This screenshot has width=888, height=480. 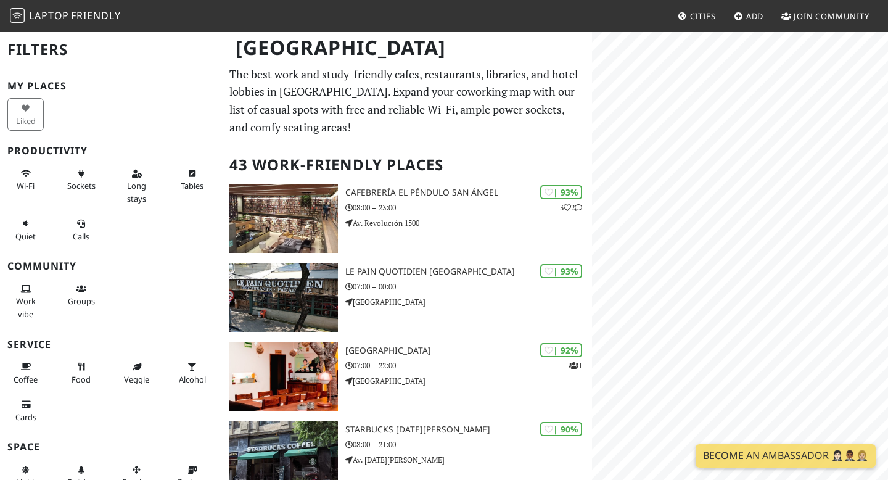 What do you see at coordinates (81, 179) in the screenshot?
I see `button: Sockets` at bounding box center [81, 179].